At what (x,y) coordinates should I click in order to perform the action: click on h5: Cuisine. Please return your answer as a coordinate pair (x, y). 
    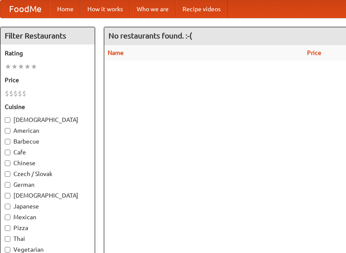
    Looking at the image, I should click on (48, 107).